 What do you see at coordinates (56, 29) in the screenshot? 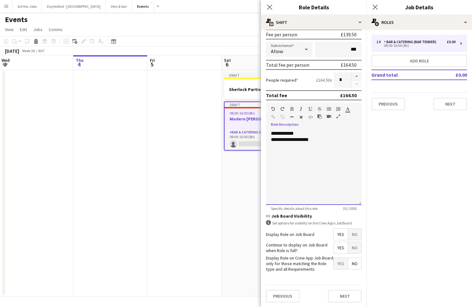
I see `span: Comms` at bounding box center [56, 29].